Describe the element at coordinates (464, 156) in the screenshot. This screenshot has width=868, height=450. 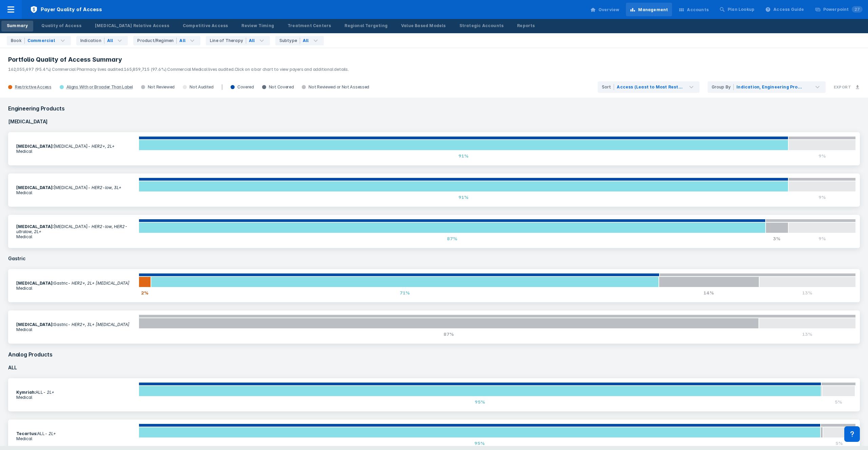
I see `div: 91%` at that location.